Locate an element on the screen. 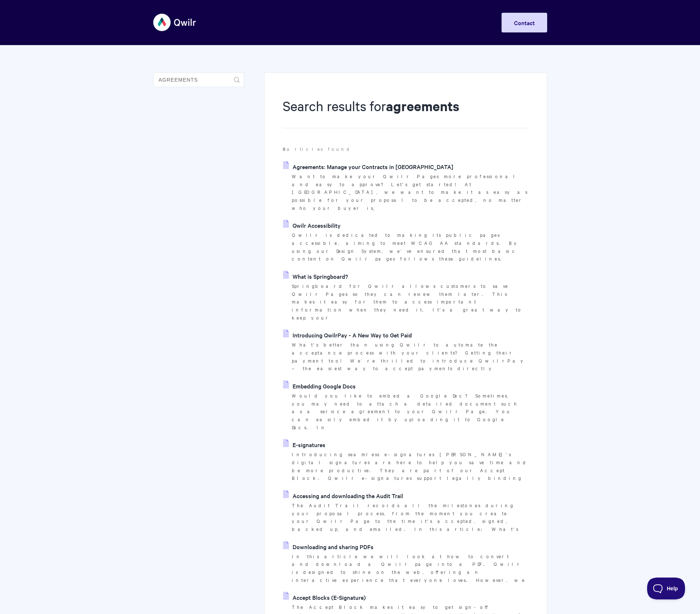 The height and width of the screenshot is (614, 700). a: Downloading and sharing PDFs is located at coordinates (328, 547).